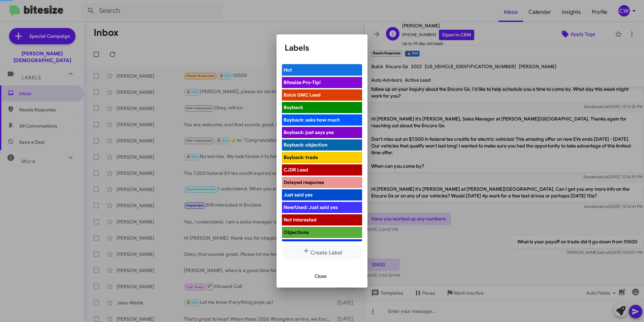 The width and height of the screenshot is (644, 322). I want to click on span: Just said yes, so click(298, 195).